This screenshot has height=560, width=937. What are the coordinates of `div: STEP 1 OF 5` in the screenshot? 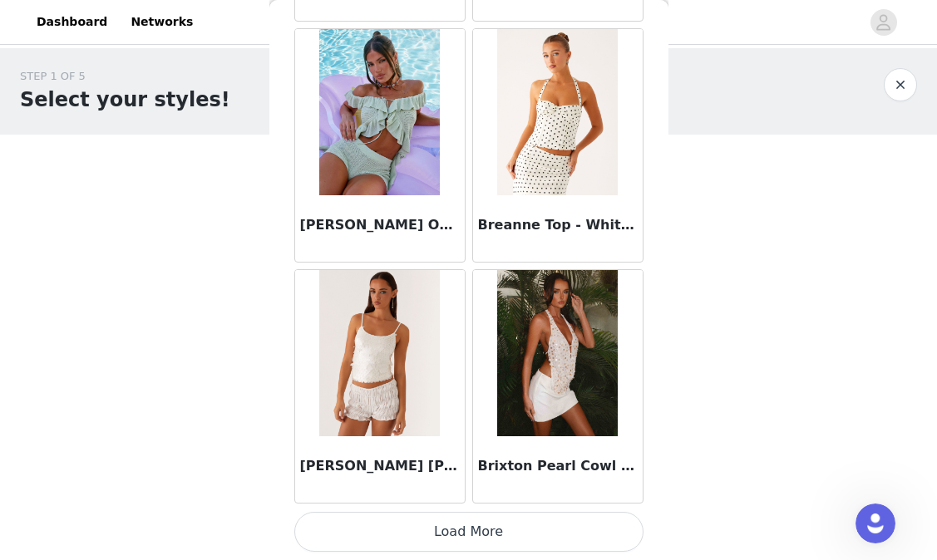 It's located at (125, 76).